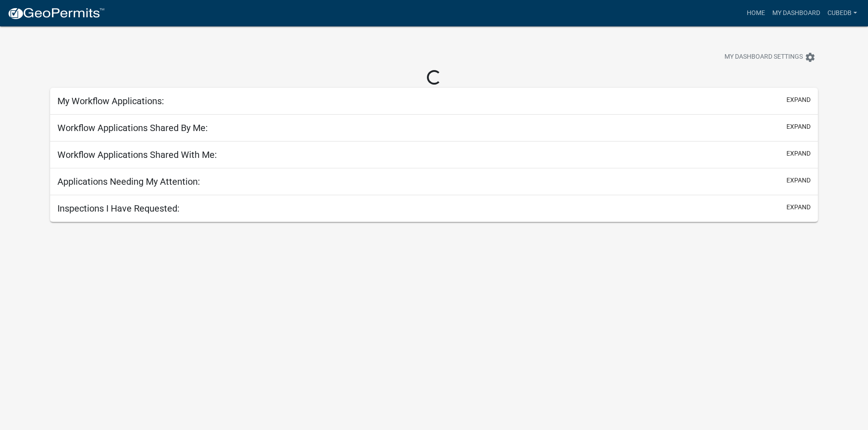 The image size is (868, 430). Describe the element at coordinates (118, 209) in the screenshot. I see `h5: Inspections I Have Requested:` at that location.